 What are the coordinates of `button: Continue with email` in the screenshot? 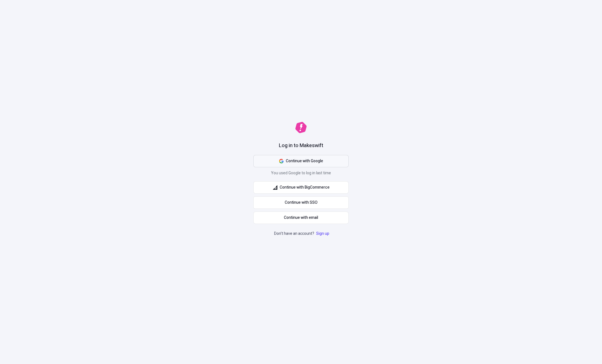 It's located at (301, 217).